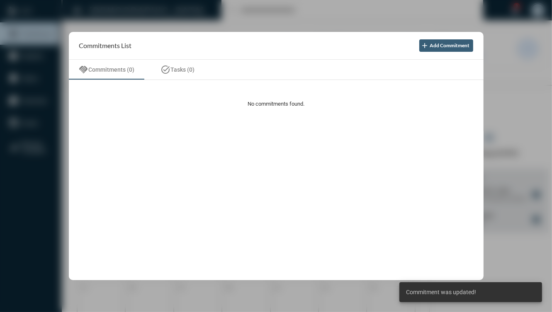 This screenshot has width=552, height=312. What do you see at coordinates (105, 45) in the screenshot?
I see `h2: Commitments List` at bounding box center [105, 45].